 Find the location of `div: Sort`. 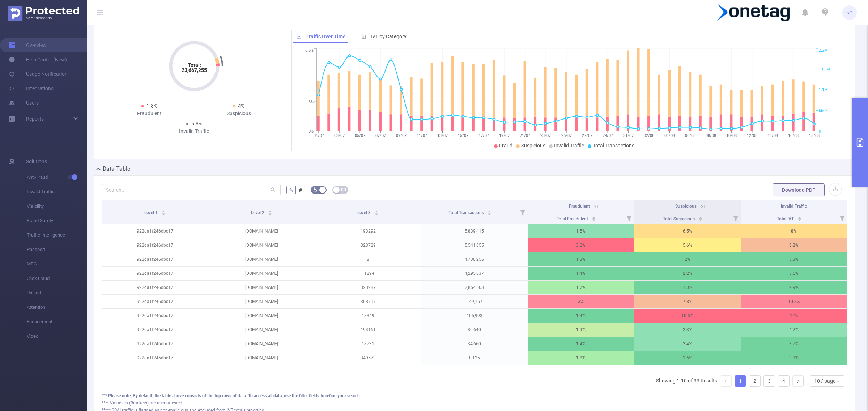

div: Sort is located at coordinates (594, 218).